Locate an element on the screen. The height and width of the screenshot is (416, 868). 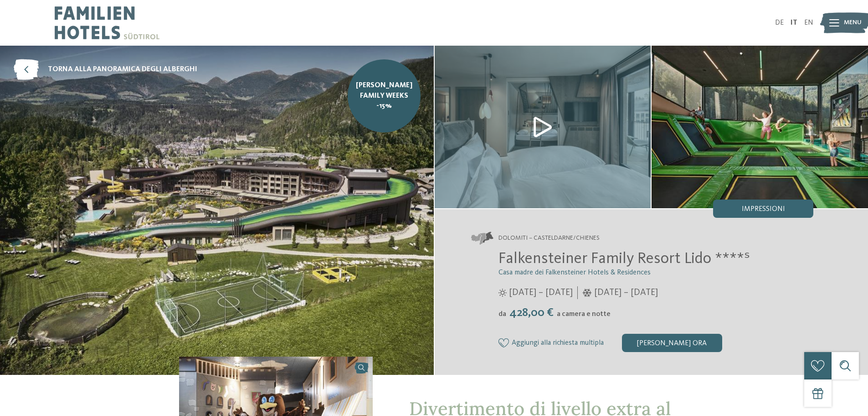
span: Casa madre dei Falkensteiner Hotels & Residences is located at coordinates (575, 272).